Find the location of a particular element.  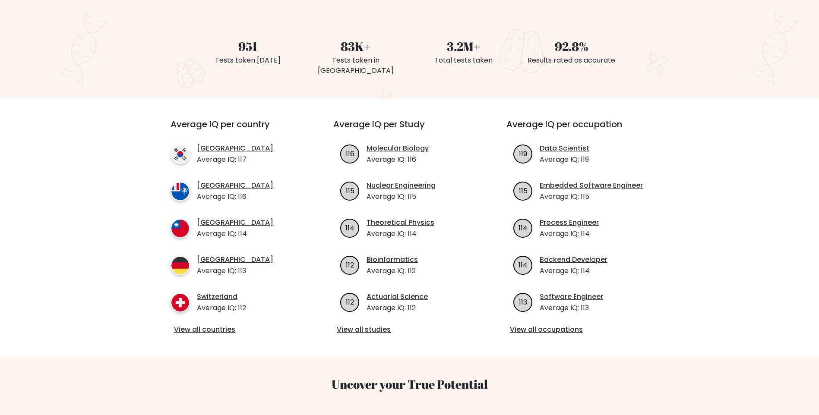

p: Average IQ: 119 is located at coordinates (564, 160).